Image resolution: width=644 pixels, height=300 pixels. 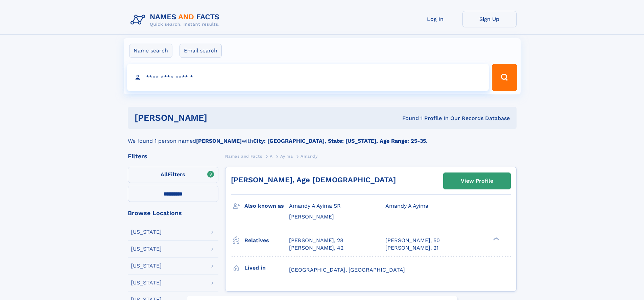 I want to click on span: Ayima, so click(x=287, y=156).